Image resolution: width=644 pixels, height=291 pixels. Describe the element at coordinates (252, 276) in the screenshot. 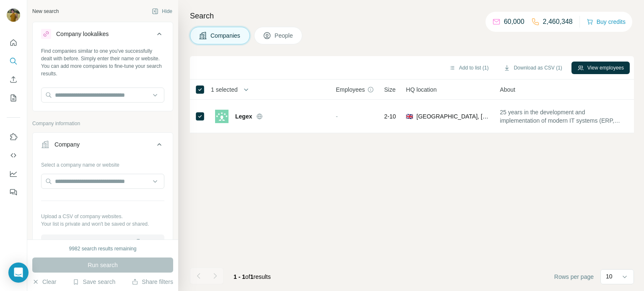

I see `span: results` at that location.